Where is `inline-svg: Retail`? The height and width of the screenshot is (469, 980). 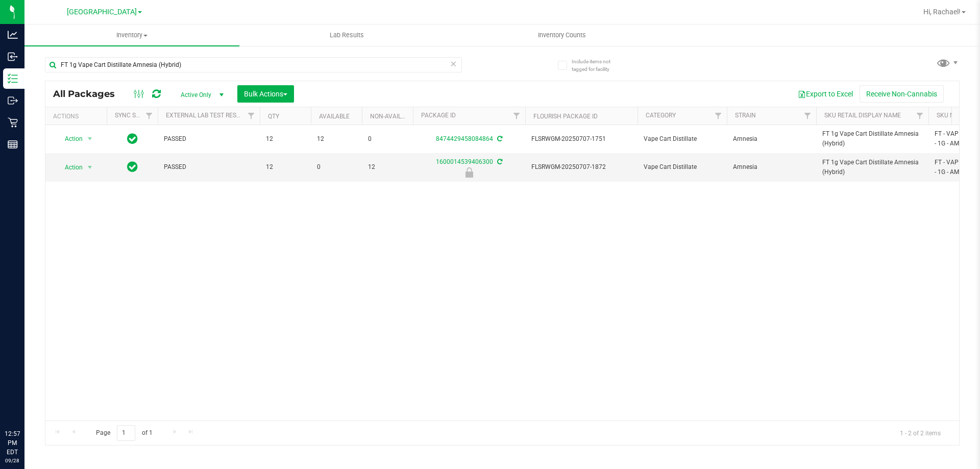
inline-svg: Retail is located at coordinates (13, 122).